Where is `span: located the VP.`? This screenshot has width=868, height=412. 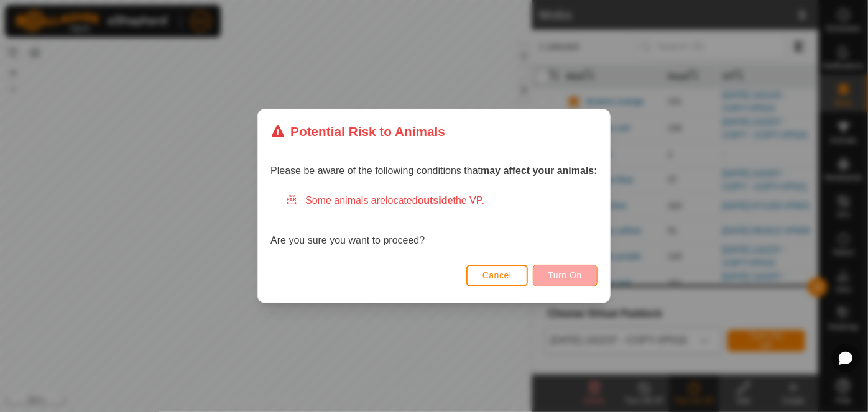 span: located the VP. is located at coordinates (434, 200).